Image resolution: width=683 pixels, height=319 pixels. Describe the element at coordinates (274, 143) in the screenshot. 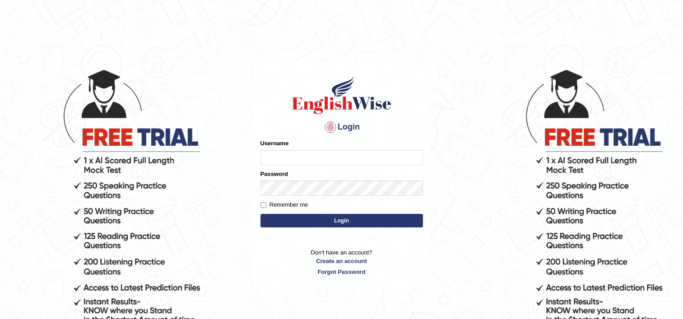

I see `label: Username` at that location.